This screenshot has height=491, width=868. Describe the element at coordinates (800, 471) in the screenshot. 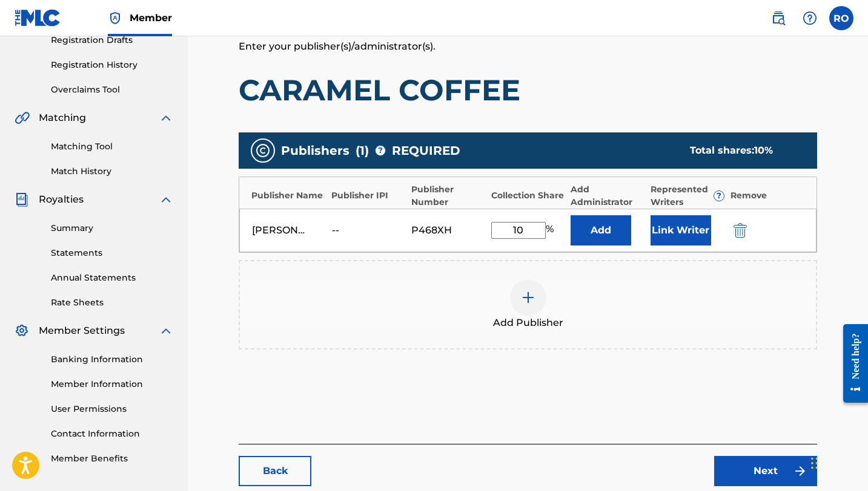

I see `img: f7272a7cc735f4ea7f67.svg` at that location.